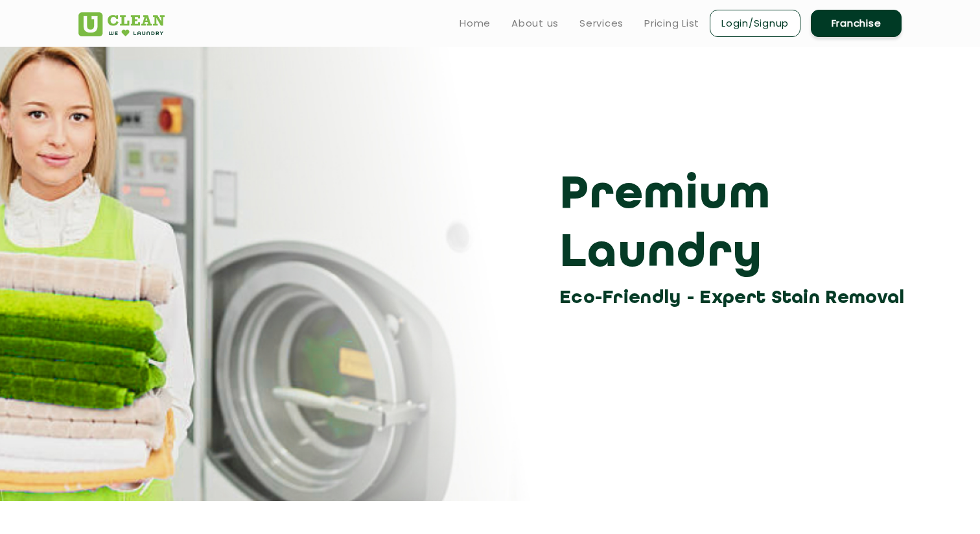  Describe the element at coordinates (671, 23) in the screenshot. I see `a: Pricing List` at that location.